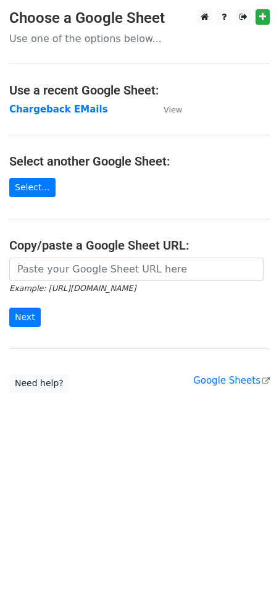 Image resolution: width=279 pixels, height=590 pixels. I want to click on h4: Copy/paste a Google Sheet URL:, so click(140, 245).